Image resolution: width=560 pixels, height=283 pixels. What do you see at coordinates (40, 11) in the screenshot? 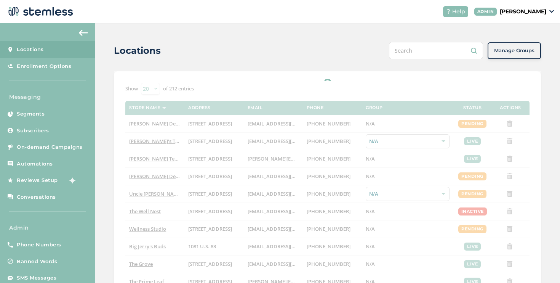
I see `img: logo-dark-0685b13c.svg` at bounding box center [40, 11].